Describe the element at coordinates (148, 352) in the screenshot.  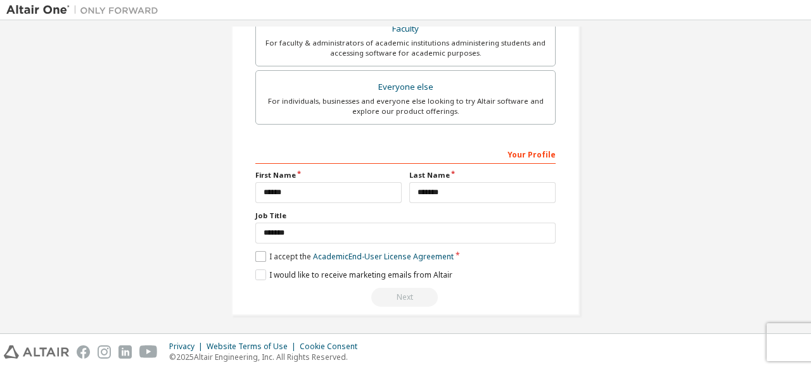
I see `img: youtube.svg` at that location.